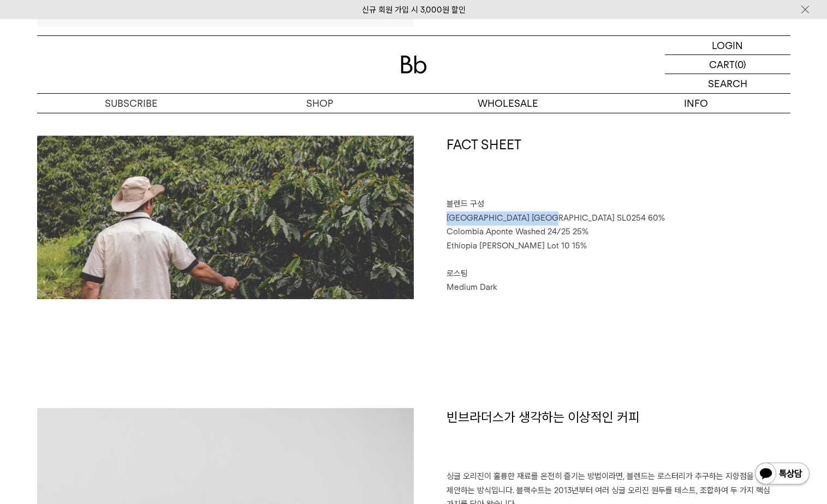 The image size is (827, 504). I want to click on p: (0), so click(740, 64).